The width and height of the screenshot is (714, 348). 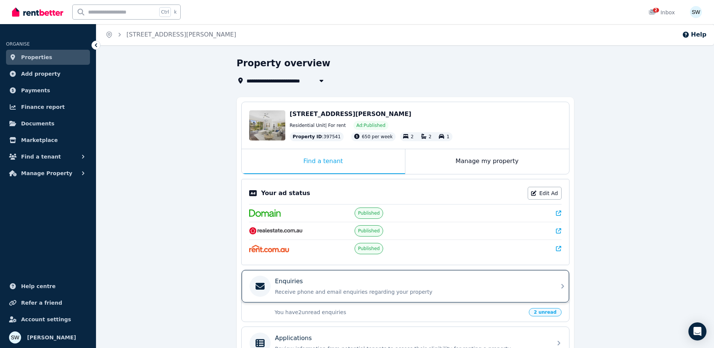 What do you see at coordinates (323, 161) in the screenshot?
I see `div: Find a tenant` at bounding box center [323, 161].